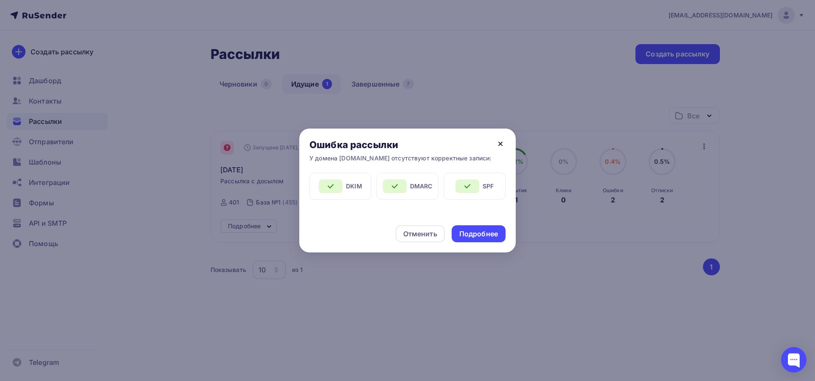 This screenshot has height=381, width=815. What do you see at coordinates (400, 145) in the screenshot?
I see `div: Ошибка рассылки` at bounding box center [400, 145].